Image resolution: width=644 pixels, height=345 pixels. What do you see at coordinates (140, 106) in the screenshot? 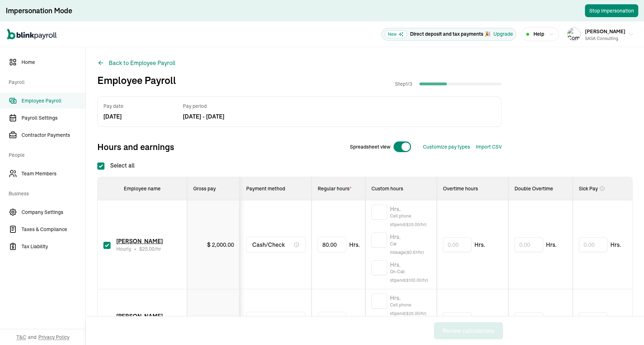
I see `span: Pay date` at bounding box center [140, 106].